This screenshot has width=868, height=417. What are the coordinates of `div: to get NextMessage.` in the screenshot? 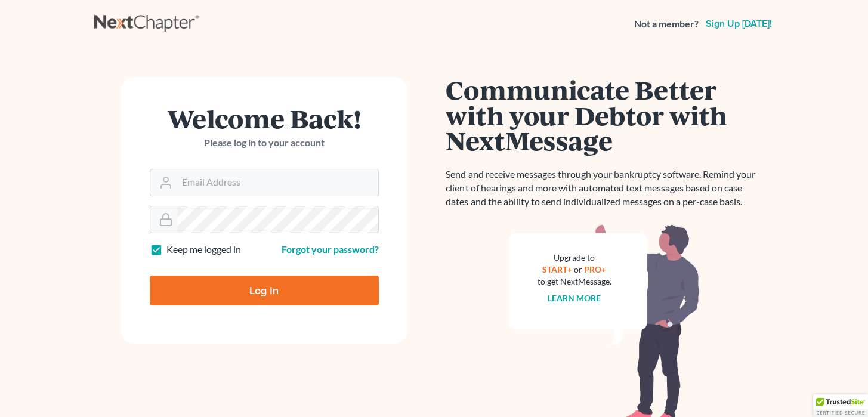 It's located at (575, 281).